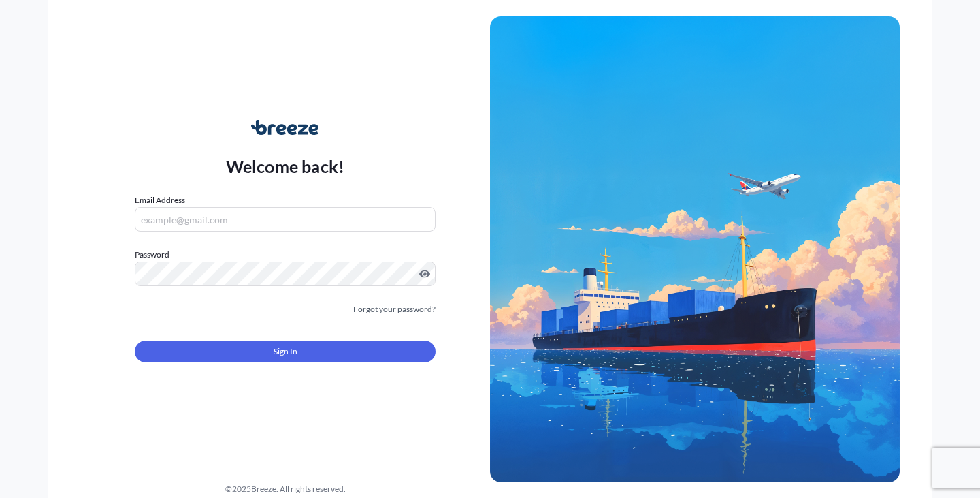  What do you see at coordinates (424, 274) in the screenshot?
I see `button: Show password` at bounding box center [424, 274].